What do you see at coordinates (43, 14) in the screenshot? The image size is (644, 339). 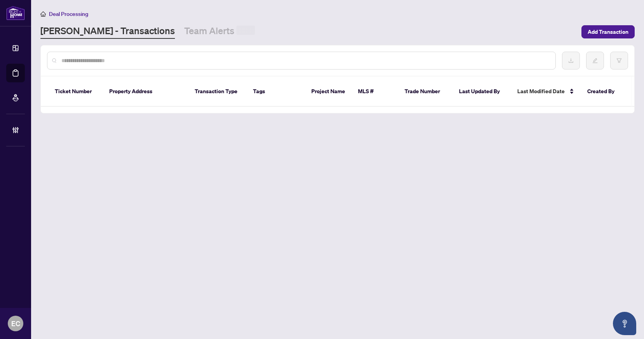 I see `span: home` at bounding box center [43, 14].